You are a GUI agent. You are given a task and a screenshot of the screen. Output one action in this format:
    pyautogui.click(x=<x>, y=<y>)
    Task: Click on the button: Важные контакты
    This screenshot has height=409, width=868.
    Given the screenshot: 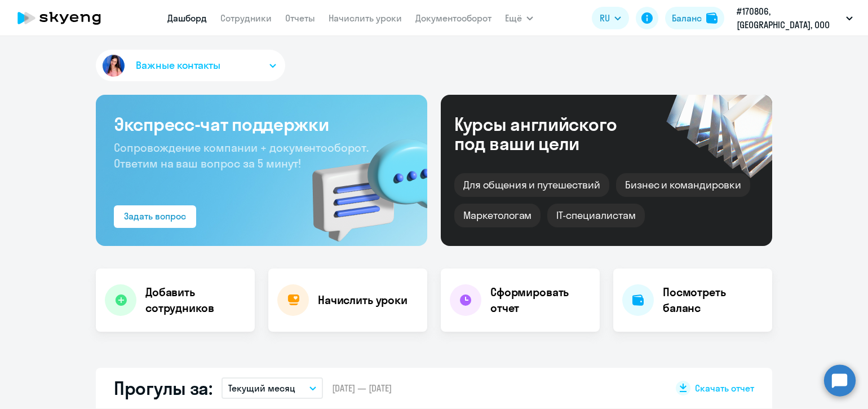 What is the action you would take?
    pyautogui.click(x=191, y=66)
    